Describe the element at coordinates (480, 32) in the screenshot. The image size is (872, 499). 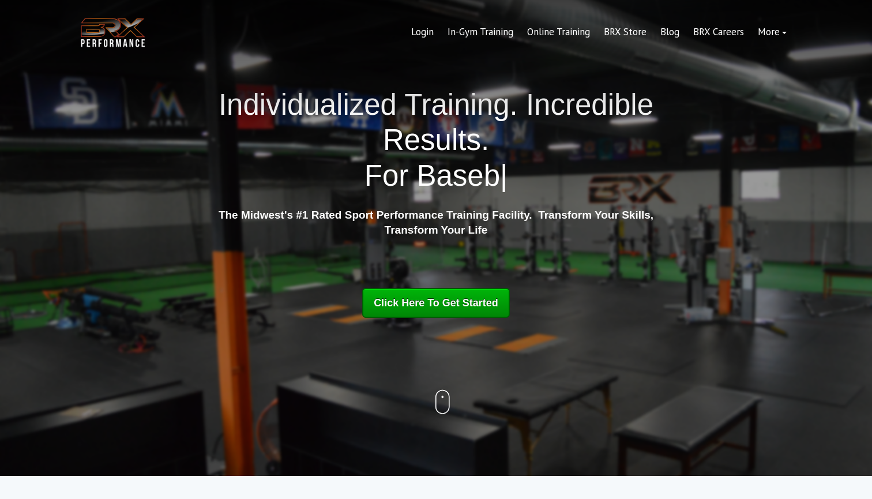
I see `a: In-Gym Training` at that location.